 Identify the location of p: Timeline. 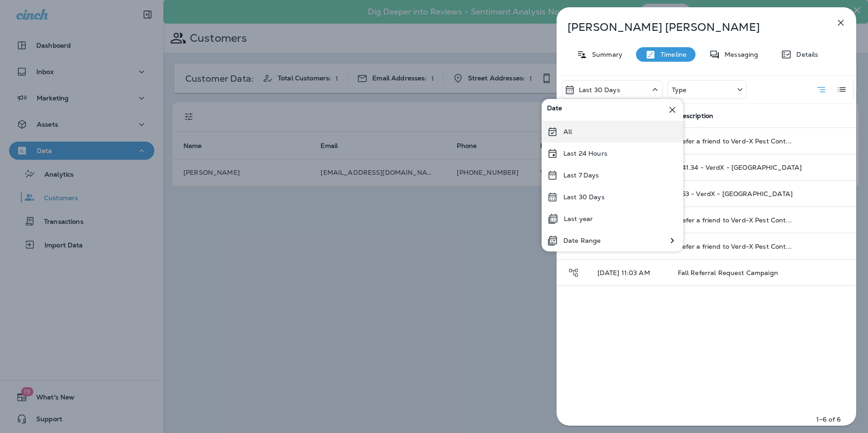
(671, 55).